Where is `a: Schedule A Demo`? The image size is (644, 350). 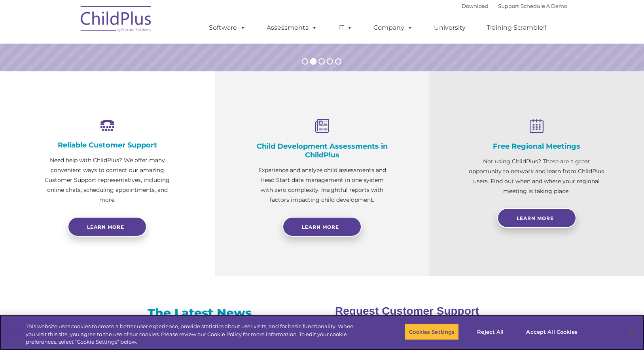
a: Schedule A Demo is located at coordinates (544, 6).